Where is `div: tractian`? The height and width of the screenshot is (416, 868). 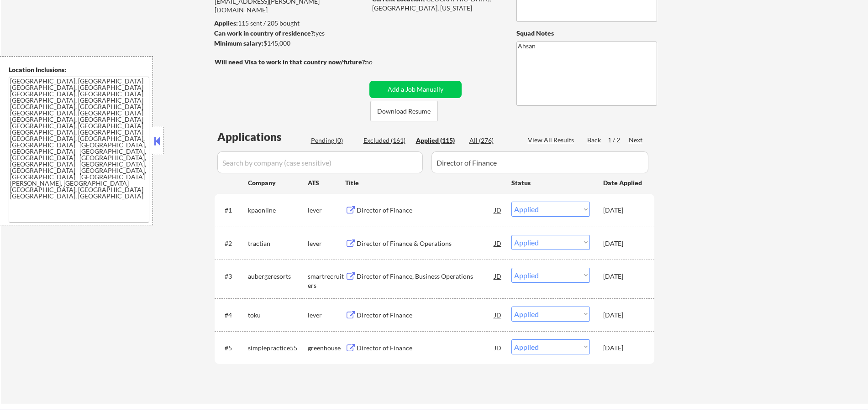
div: tractian is located at coordinates (278, 243).